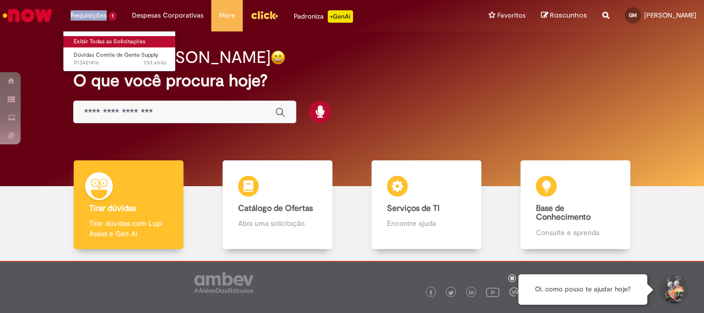 Image resolution: width=704 pixels, height=313 pixels. What do you see at coordinates (278, 57) in the screenshot?
I see `img: happy-face.png` at bounding box center [278, 57].